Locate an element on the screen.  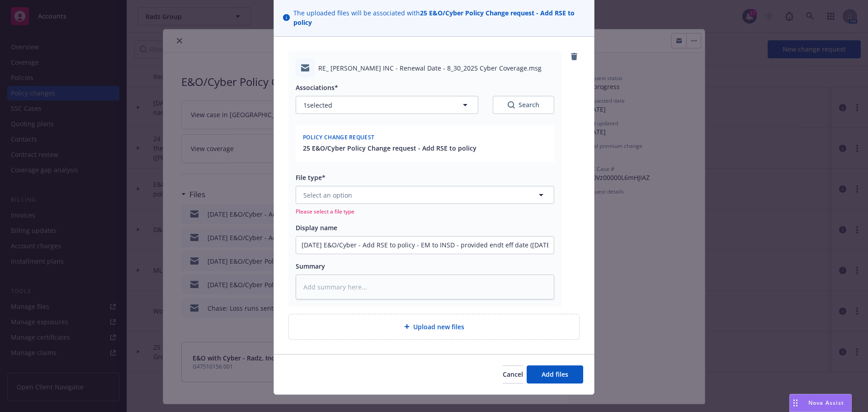
div: Upload new files is located at coordinates (434, 327).